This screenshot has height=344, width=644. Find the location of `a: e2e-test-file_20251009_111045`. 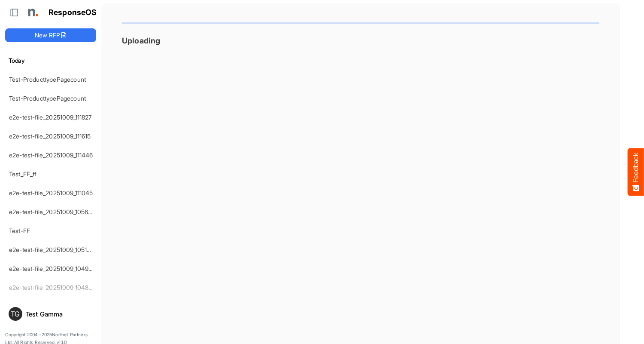

a: e2e-test-file_20251009_111045 is located at coordinates (51, 193).